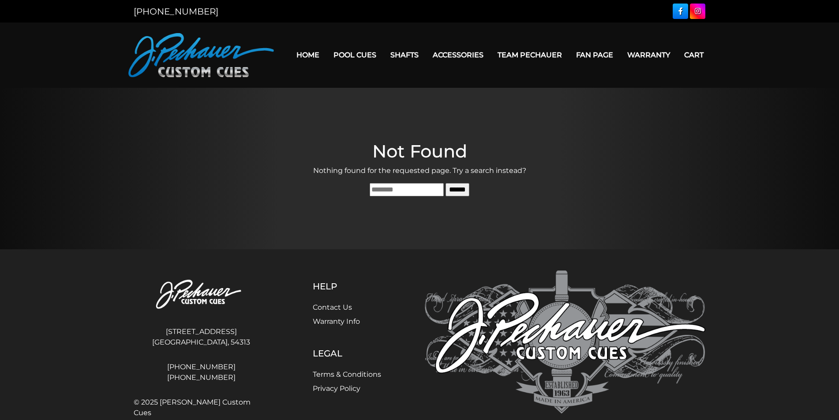 This screenshot has width=839, height=420. What do you see at coordinates (694, 55) in the screenshot?
I see `a: Cart` at bounding box center [694, 55].